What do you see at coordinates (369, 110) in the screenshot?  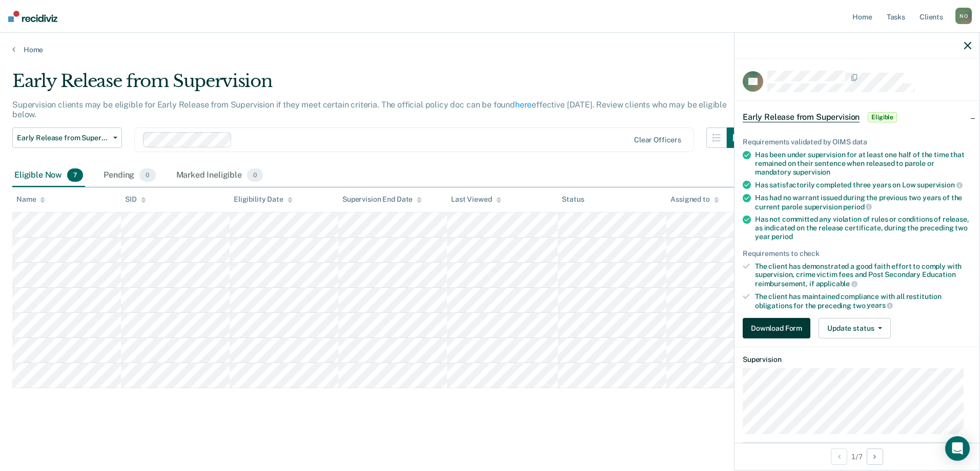 I see `p: Supervision clients may be eligible for Early Release from Supervision if they meet certain crite...` at bounding box center [369, 110].